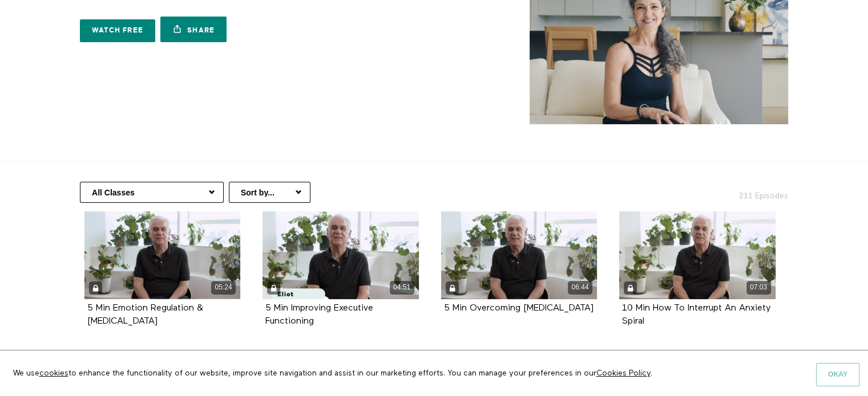 This screenshot has width=868, height=396. What do you see at coordinates (145, 315) in the screenshot?
I see `strong: 5 Min Emotion Regulation & ADHD` at bounding box center [145, 315].